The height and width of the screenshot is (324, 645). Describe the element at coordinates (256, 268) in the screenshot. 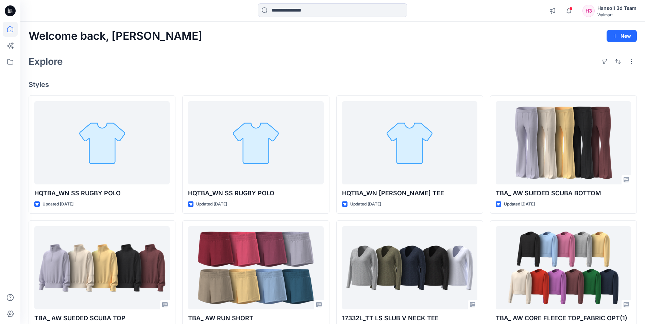

I see `a: TBA_ AW RUN SHORT` at that location.